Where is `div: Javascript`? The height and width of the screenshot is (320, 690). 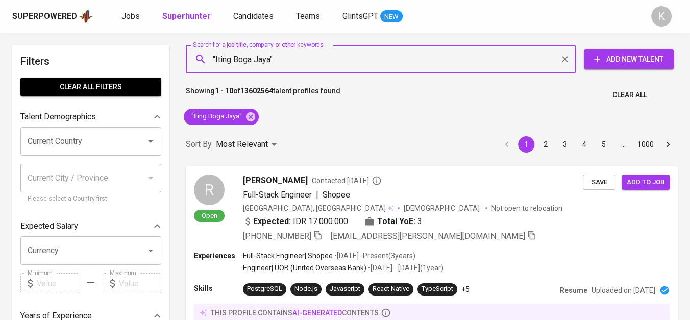 div: Javascript is located at coordinates (345, 289).